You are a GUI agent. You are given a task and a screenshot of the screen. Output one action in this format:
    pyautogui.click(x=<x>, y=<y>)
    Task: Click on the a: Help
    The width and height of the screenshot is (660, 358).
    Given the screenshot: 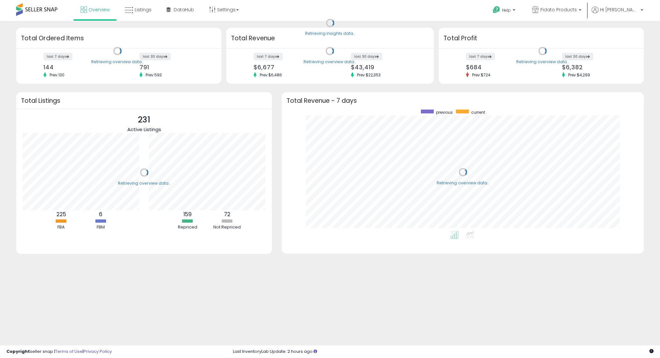 What is the action you would take?
    pyautogui.click(x=504, y=11)
    